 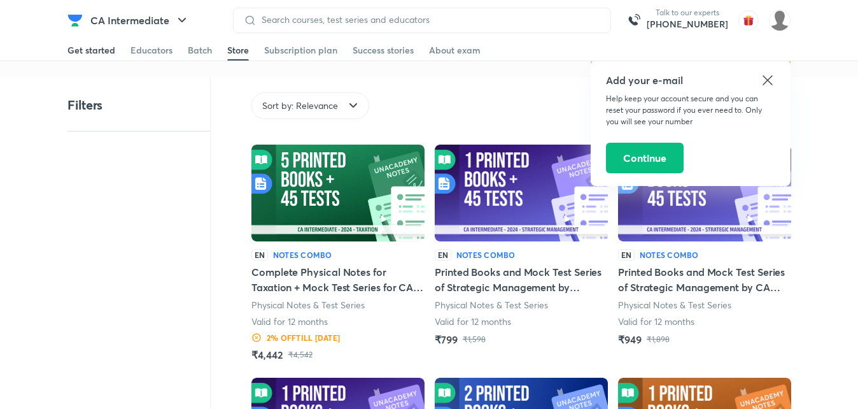 I want to click on img: Shikha kumari, so click(x=780, y=20).